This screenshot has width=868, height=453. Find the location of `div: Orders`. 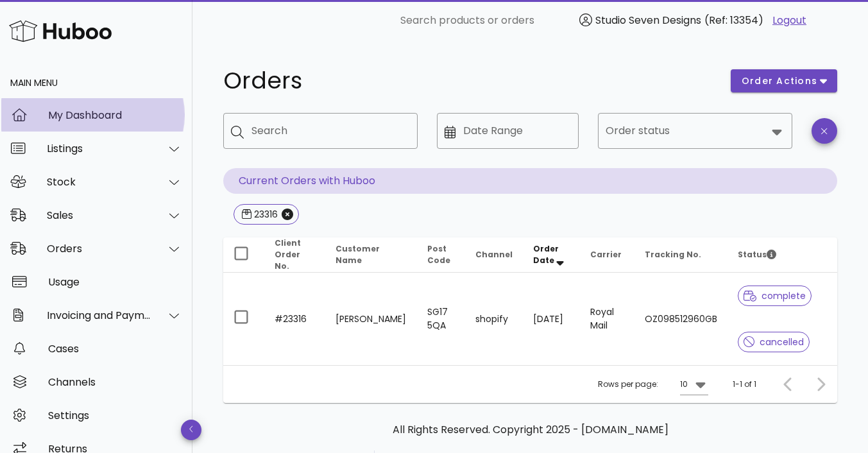

div: Orders is located at coordinates (99, 248).